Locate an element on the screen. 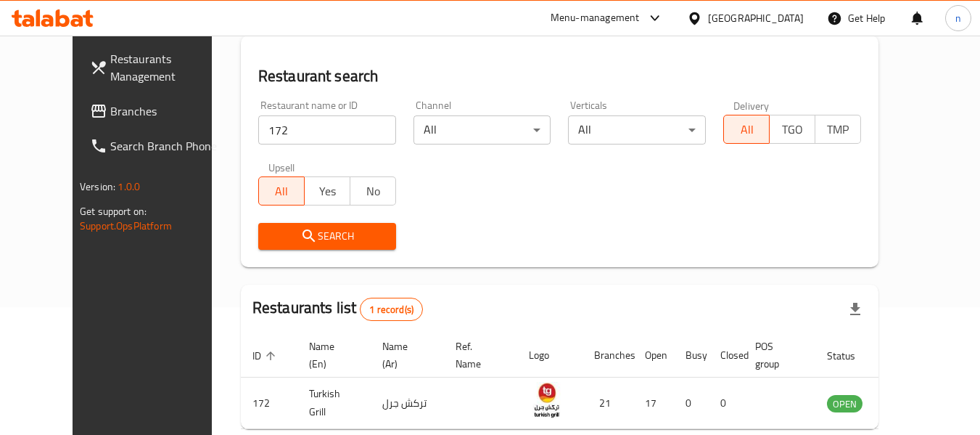  span: 1 record(s) is located at coordinates (391, 309).